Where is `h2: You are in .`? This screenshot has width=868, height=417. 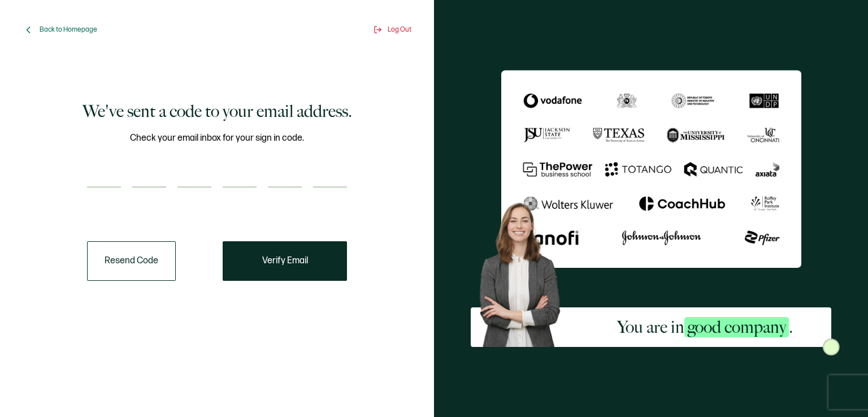 h2: You are in . is located at coordinates (705, 327).